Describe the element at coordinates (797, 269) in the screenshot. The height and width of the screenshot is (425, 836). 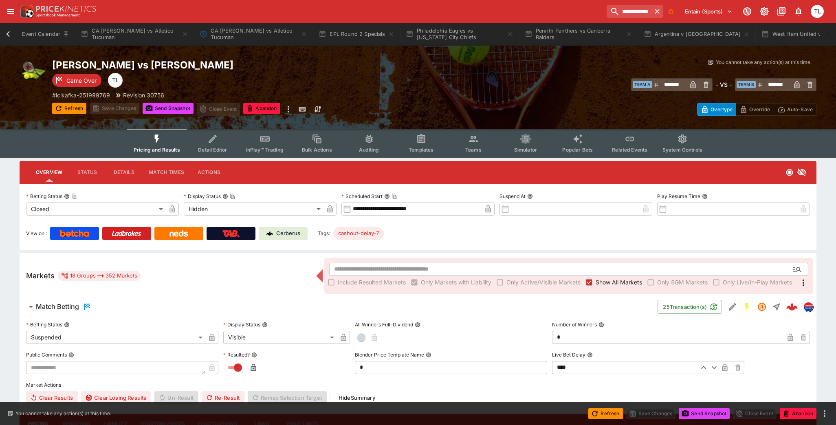
I see `button: Open` at that location.